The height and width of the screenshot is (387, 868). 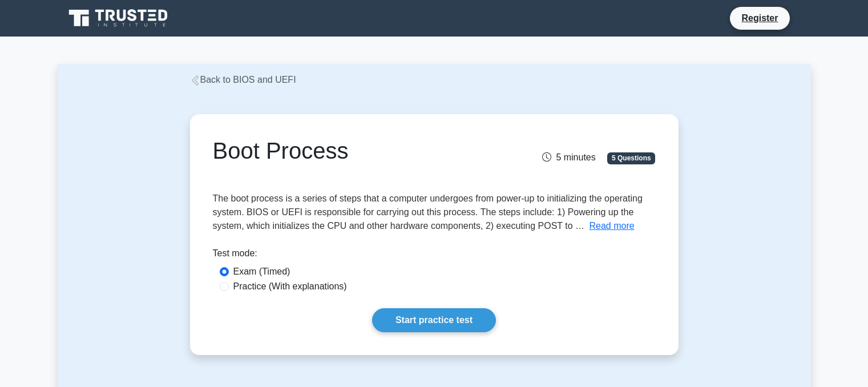 I want to click on h1: Boot Process, so click(x=357, y=150).